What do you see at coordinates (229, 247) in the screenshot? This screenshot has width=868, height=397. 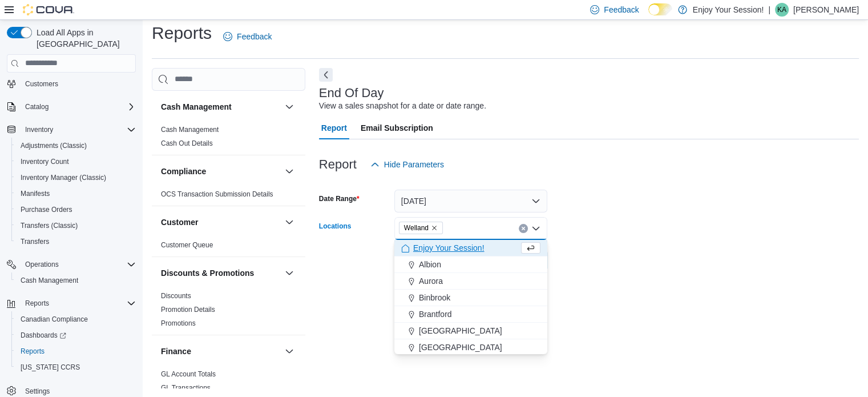 I see `div: Customer` at bounding box center [229, 247].